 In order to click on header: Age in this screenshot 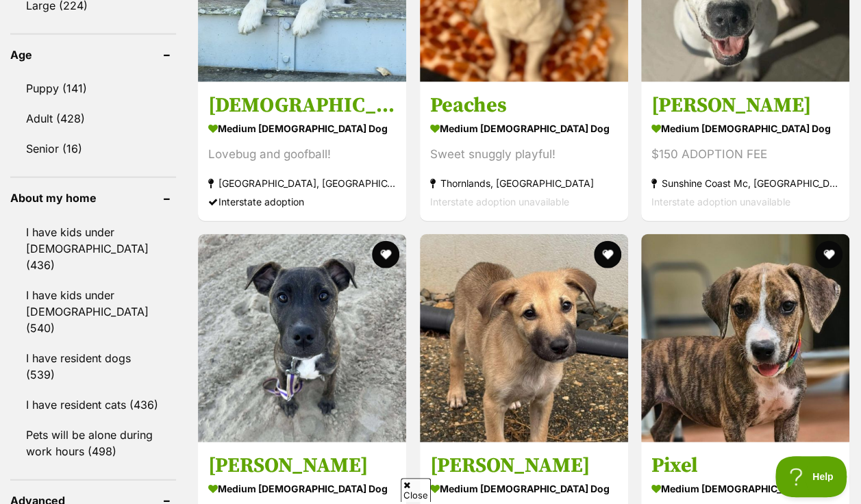, I will do `click(93, 54)`.